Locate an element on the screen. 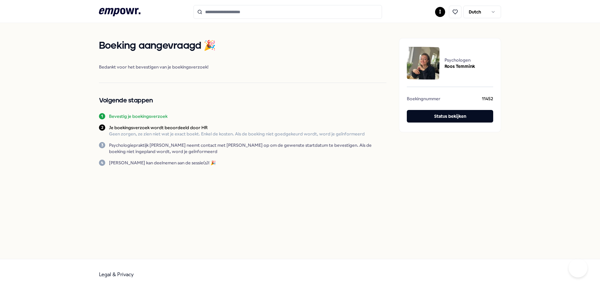  h2: Volgende stappen is located at coordinates (243, 101).